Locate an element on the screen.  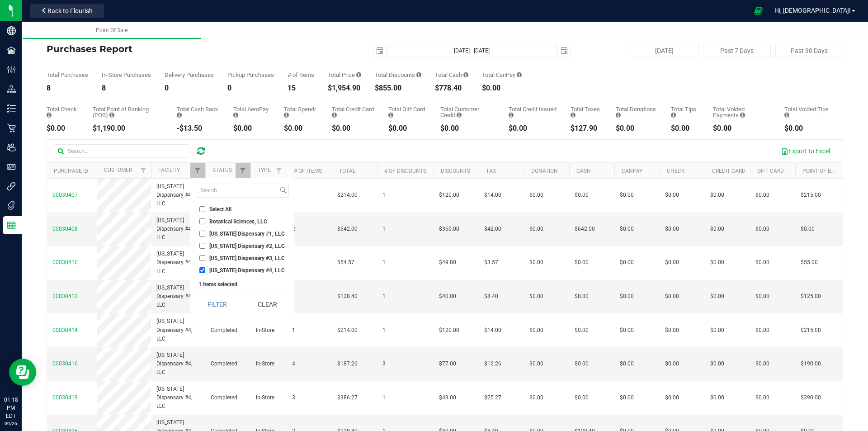
input: Select All is located at coordinates (202, 209).